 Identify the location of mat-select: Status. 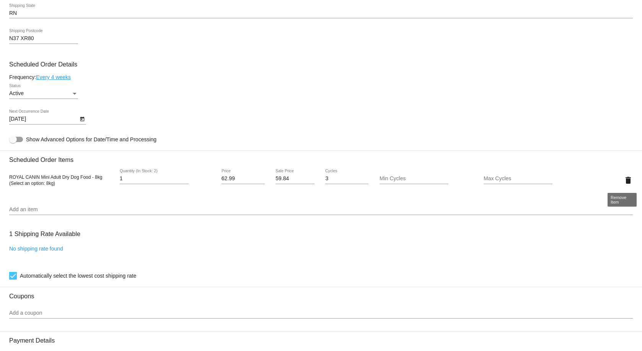
(44, 94).